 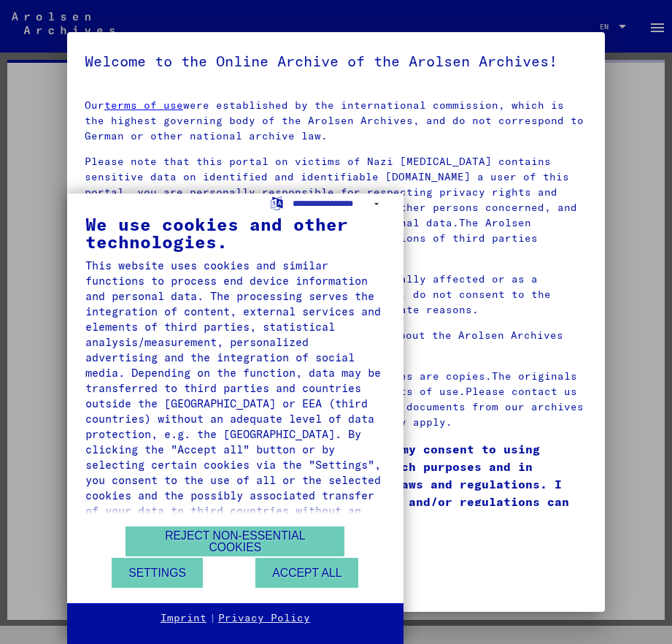 What do you see at coordinates (235, 233) in the screenshot?
I see `div: We use cookies and other technologies.` at bounding box center [235, 233].